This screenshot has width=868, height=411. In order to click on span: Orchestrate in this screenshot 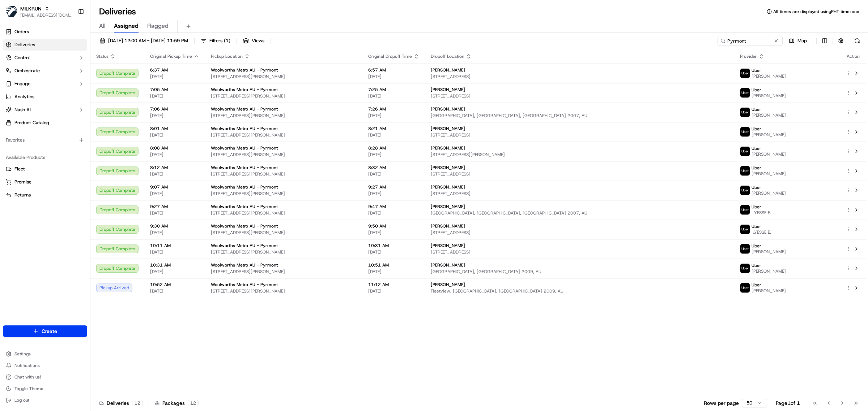, I will do `click(27, 70)`.